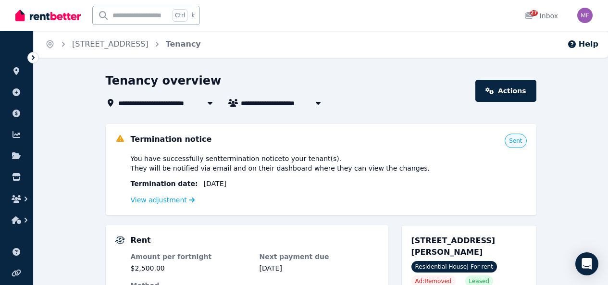 The height and width of the screenshot is (285, 608). What do you see at coordinates (183, 44) in the screenshot?
I see `a: Tenancy` at bounding box center [183, 44].